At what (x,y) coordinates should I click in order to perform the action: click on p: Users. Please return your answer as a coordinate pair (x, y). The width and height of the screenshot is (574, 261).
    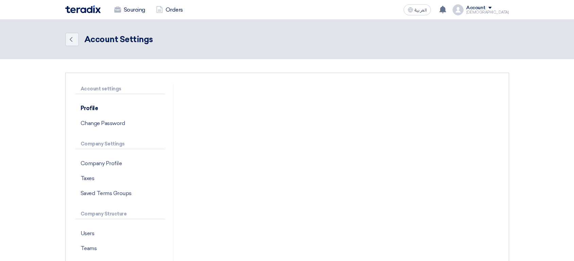
    Looking at the image, I should click on (120, 234).